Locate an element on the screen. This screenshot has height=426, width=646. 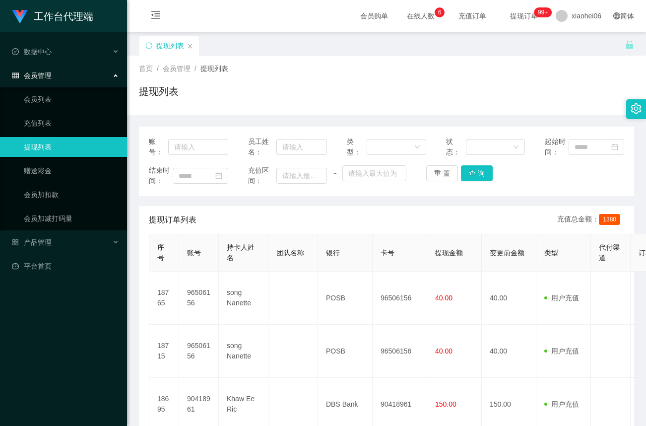
i: 图标: check-circle-o is located at coordinates (15, 52).